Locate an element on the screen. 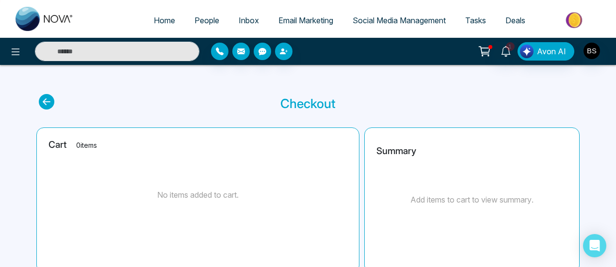  p: Checkout is located at coordinates (308, 103).